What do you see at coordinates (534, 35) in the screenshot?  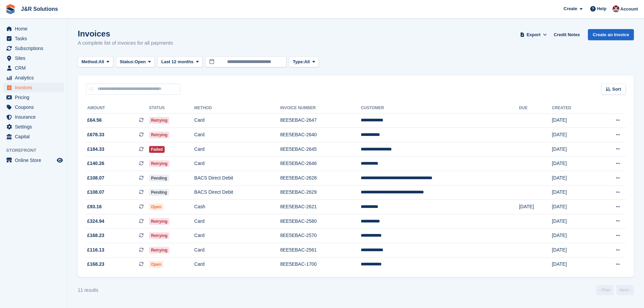 I see `span: Export` at bounding box center [534, 35].